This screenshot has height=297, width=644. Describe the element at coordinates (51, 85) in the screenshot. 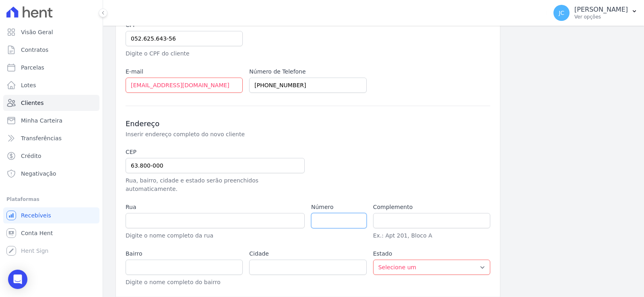

I see `a: Lotes` at that location.